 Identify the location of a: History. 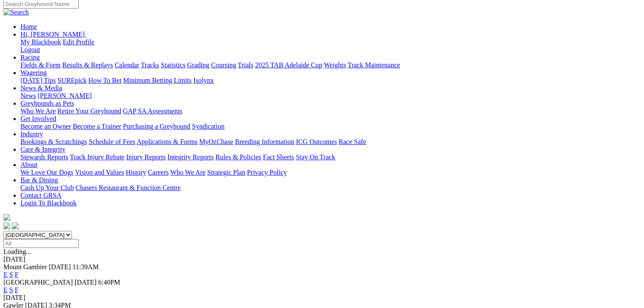
(136, 172).